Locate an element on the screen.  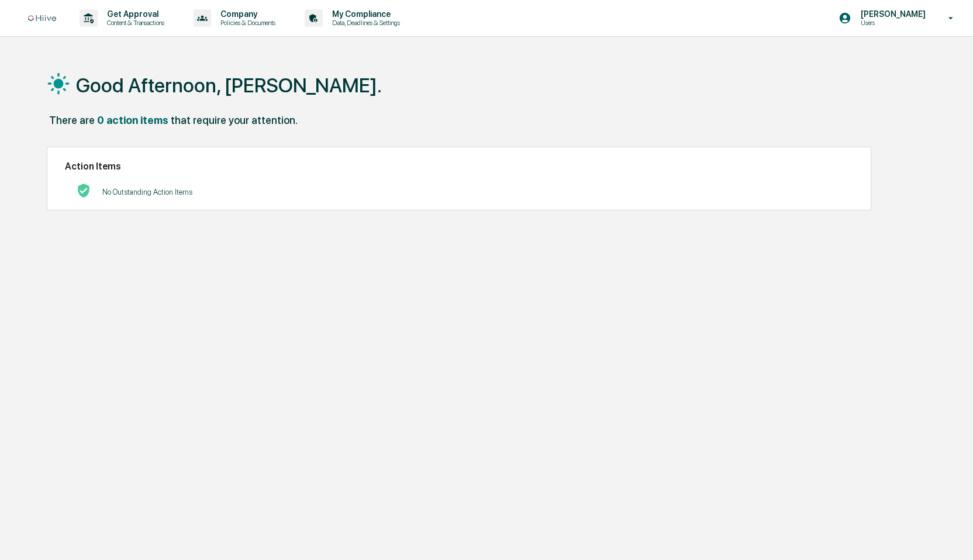
div: that require your attention. is located at coordinates (234, 120).